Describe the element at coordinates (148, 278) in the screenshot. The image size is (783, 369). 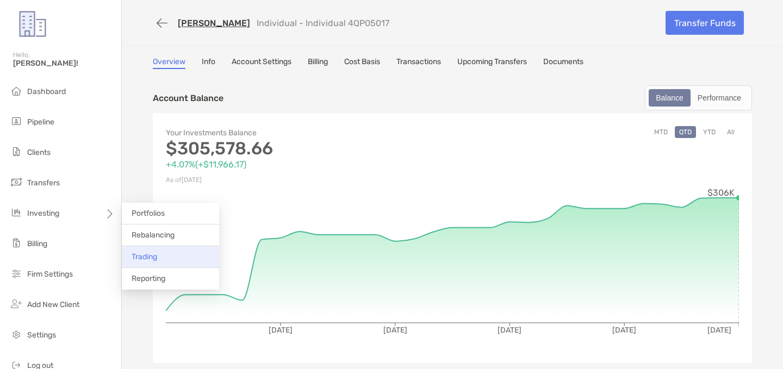
I see `span: Reporting` at that location.